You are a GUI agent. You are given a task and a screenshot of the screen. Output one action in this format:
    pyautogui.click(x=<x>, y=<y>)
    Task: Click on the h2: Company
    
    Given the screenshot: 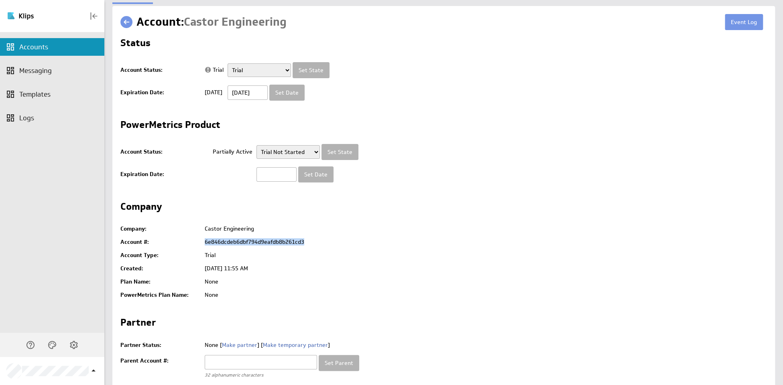 What is the action you would take?
    pyautogui.click(x=141, y=208)
    